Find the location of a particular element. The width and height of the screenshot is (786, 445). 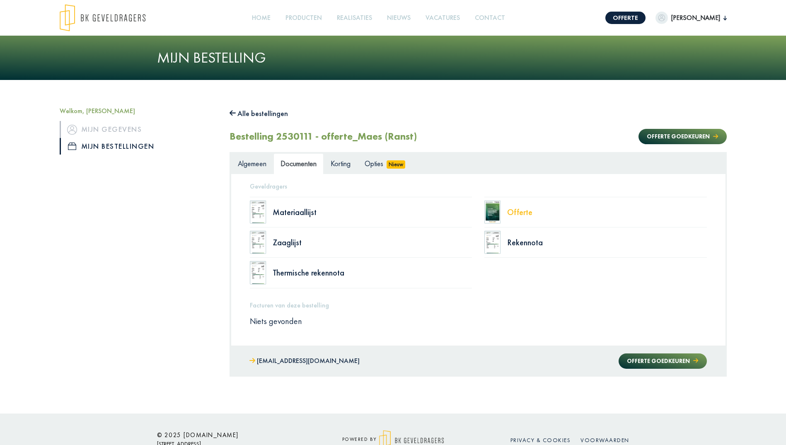

img: dummypic.png is located at coordinates (662, 18).